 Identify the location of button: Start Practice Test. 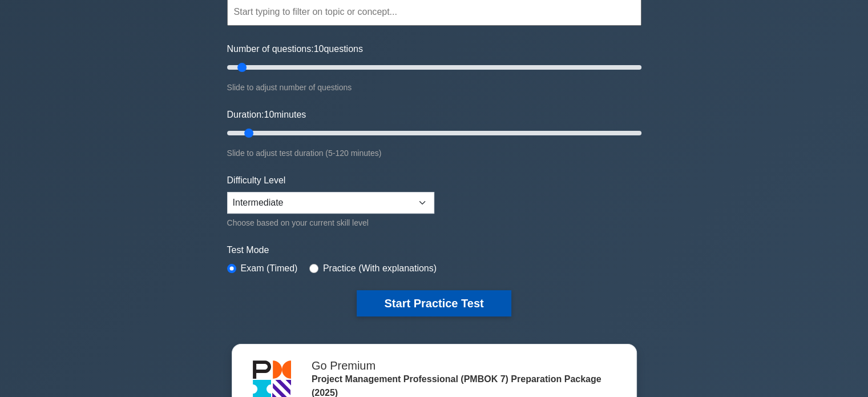
(434, 303).